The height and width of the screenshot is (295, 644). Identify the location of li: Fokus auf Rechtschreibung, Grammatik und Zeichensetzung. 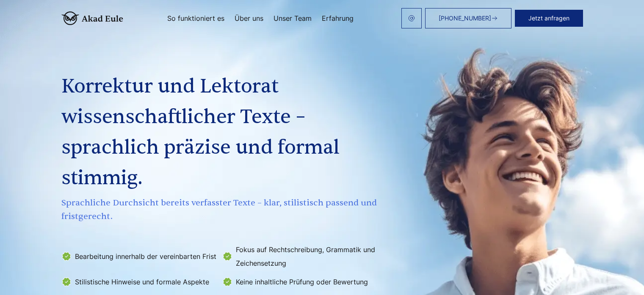
(300, 257).